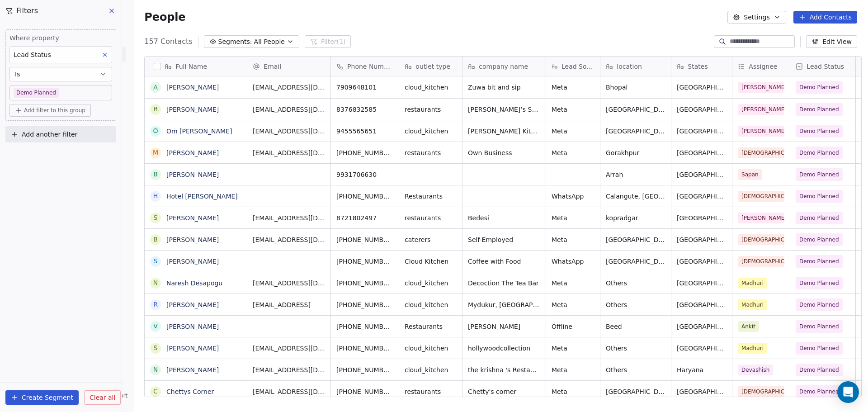  Describe the element at coordinates (760, 66) in the screenshot. I see `div: Assignee` at that location.